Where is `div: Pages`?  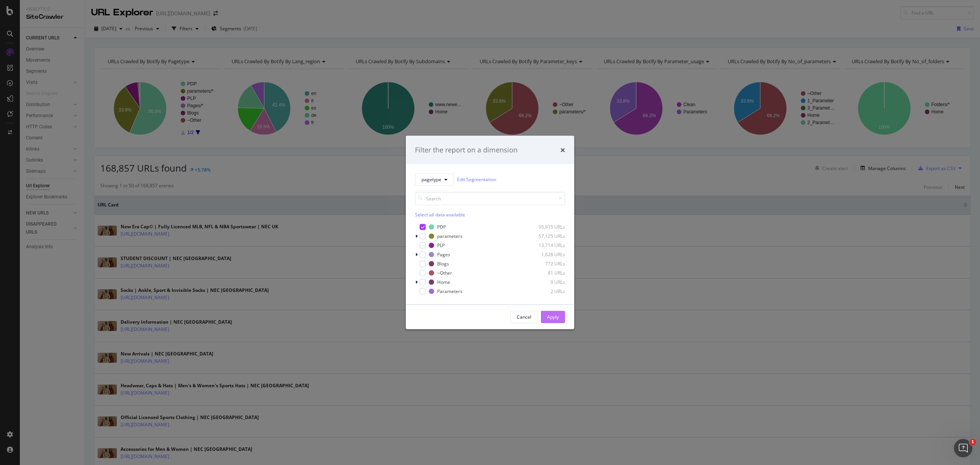
div: Pages is located at coordinates (444, 255).